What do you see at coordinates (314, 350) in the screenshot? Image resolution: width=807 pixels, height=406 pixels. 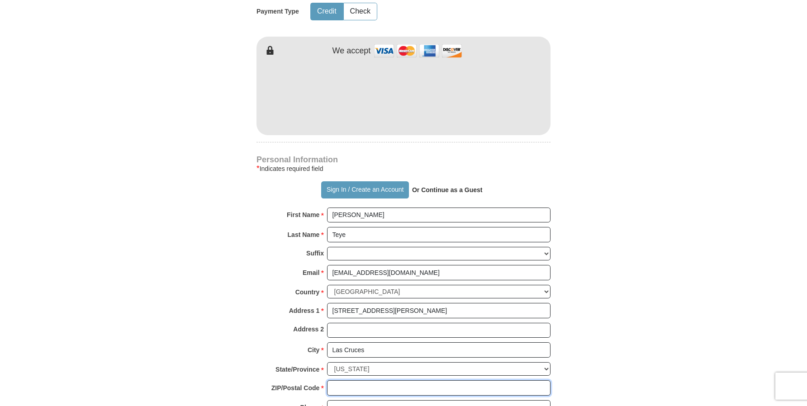 I see `strong: City` at bounding box center [314, 350].